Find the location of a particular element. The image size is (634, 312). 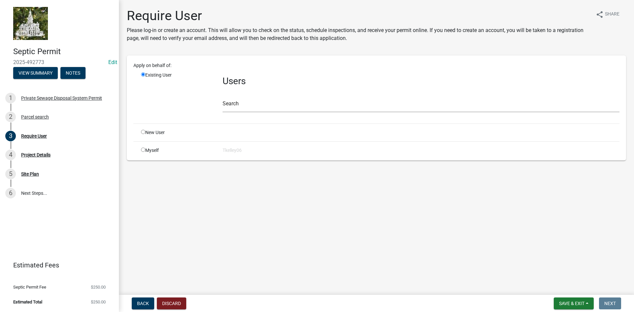

span: 2025-492773 is located at coordinates (59, 62).